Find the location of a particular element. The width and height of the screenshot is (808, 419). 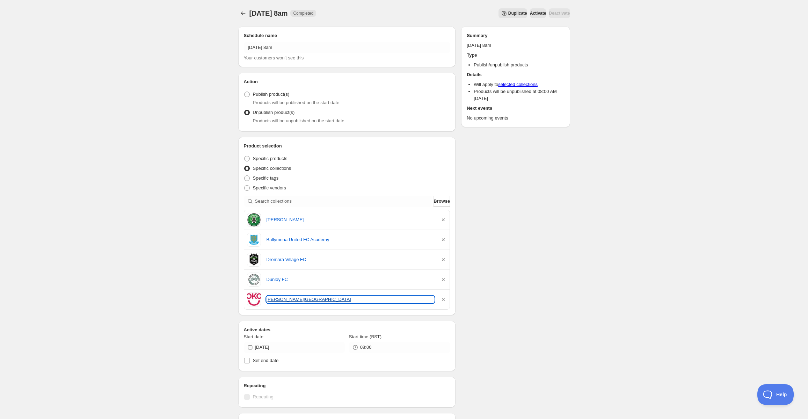

a: Dromara Village FC is located at coordinates (350, 260).